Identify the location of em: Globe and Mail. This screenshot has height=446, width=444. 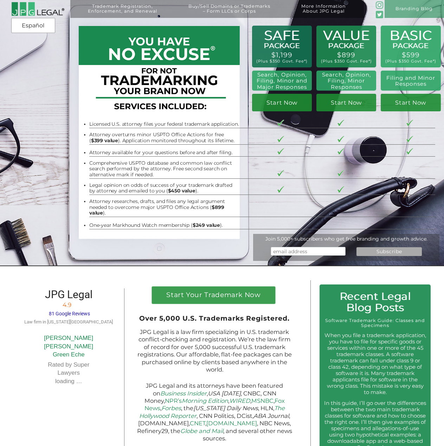
(202, 431).